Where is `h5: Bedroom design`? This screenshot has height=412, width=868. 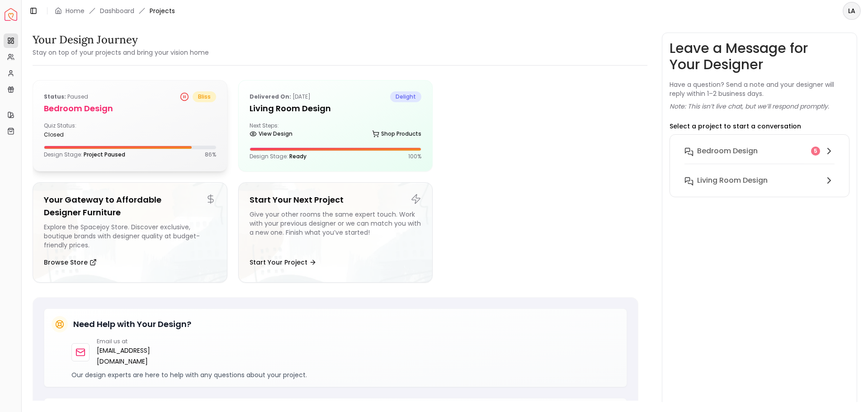
h5: Bedroom design is located at coordinates (130, 108).